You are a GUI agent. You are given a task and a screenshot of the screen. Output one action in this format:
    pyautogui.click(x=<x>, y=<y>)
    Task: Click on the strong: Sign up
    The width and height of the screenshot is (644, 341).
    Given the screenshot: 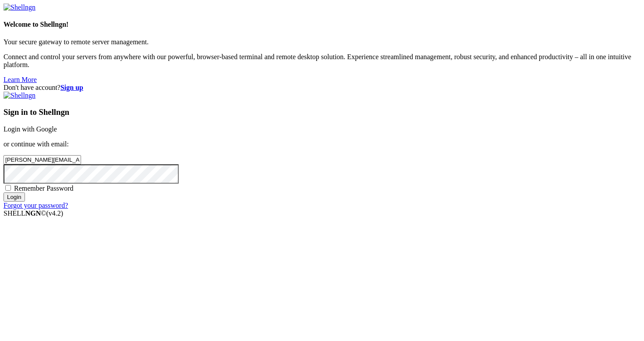 What is the action you would take?
    pyautogui.click(x=72, y=87)
    